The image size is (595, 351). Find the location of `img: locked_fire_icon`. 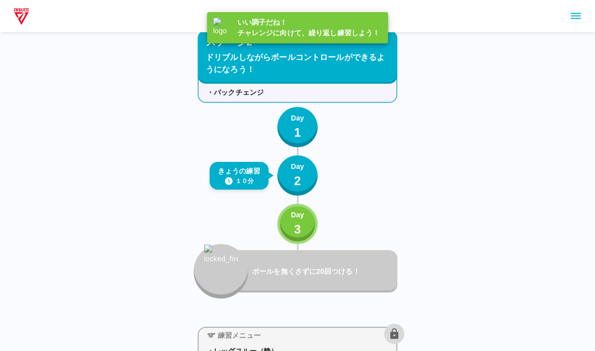

img: locked_fire_icon is located at coordinates (221, 265).